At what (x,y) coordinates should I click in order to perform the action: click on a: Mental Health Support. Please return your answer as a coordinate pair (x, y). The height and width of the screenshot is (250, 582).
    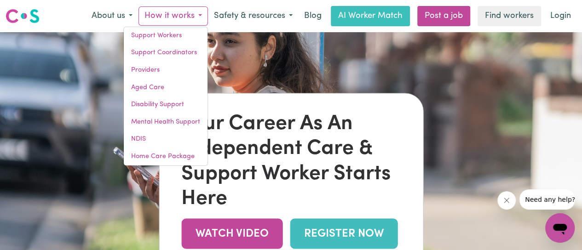
    Looking at the image, I should click on (166, 122).